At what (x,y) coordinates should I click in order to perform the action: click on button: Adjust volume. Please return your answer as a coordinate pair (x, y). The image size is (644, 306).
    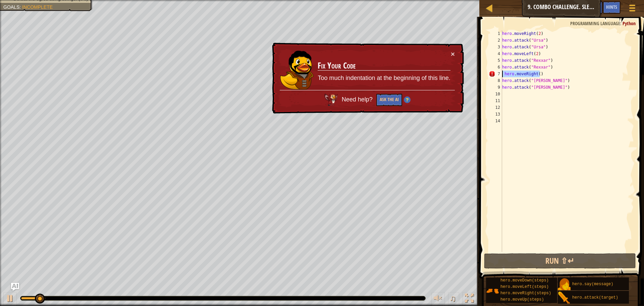
    Looking at the image, I should click on (438, 299).